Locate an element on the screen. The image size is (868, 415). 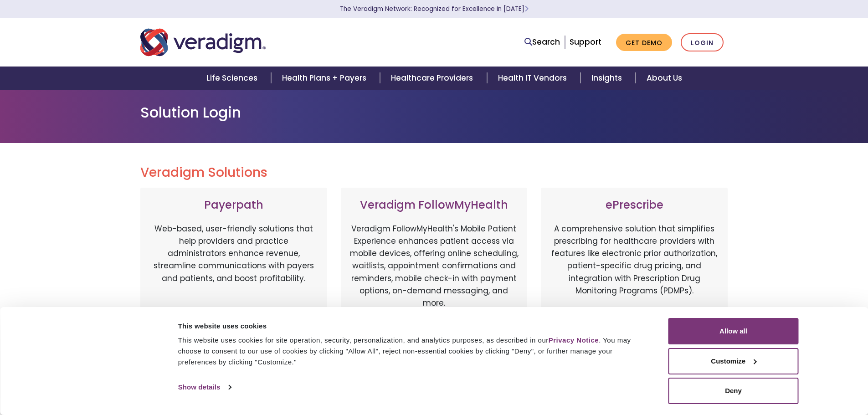
h1: Solution Login is located at coordinates (434, 113).